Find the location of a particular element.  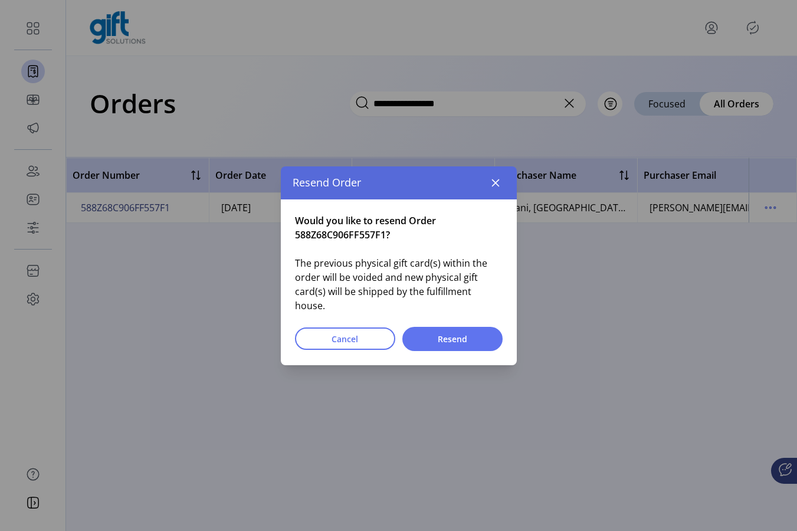

span: Resend Order is located at coordinates (327, 182).